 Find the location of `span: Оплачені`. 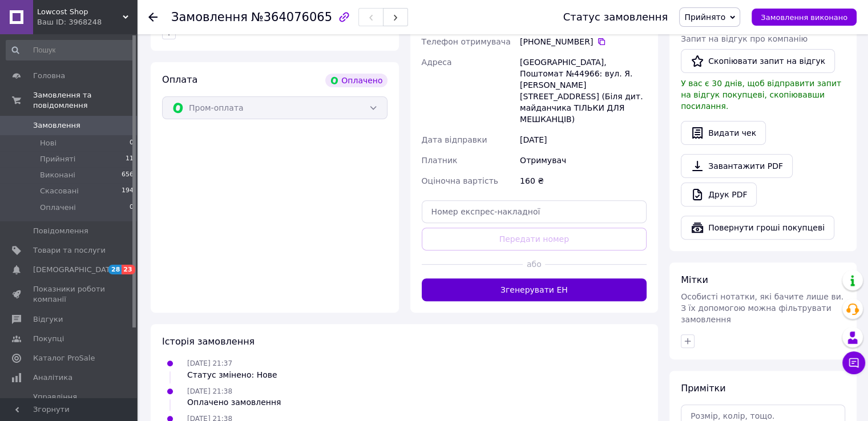

span: Оплачені is located at coordinates (58, 208).